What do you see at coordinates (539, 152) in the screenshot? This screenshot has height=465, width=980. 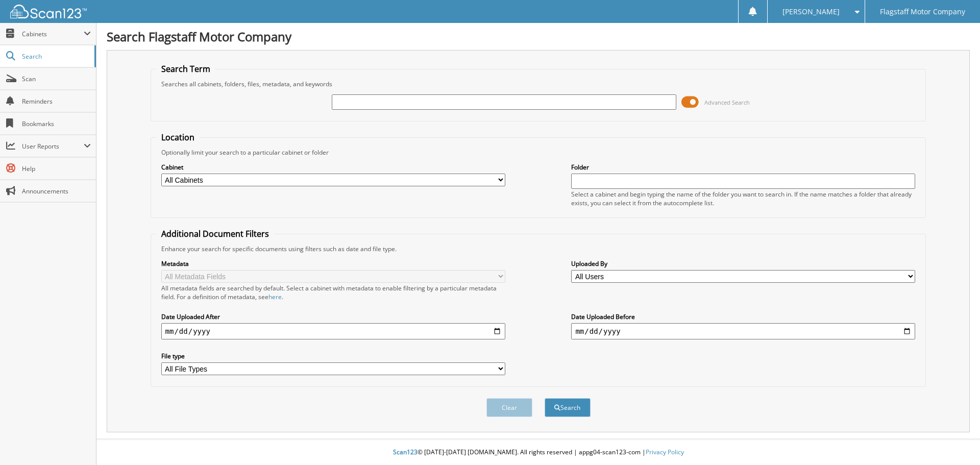 I see `div: Optionally limit your search to a particular cabinet or folder` at bounding box center [539, 152].